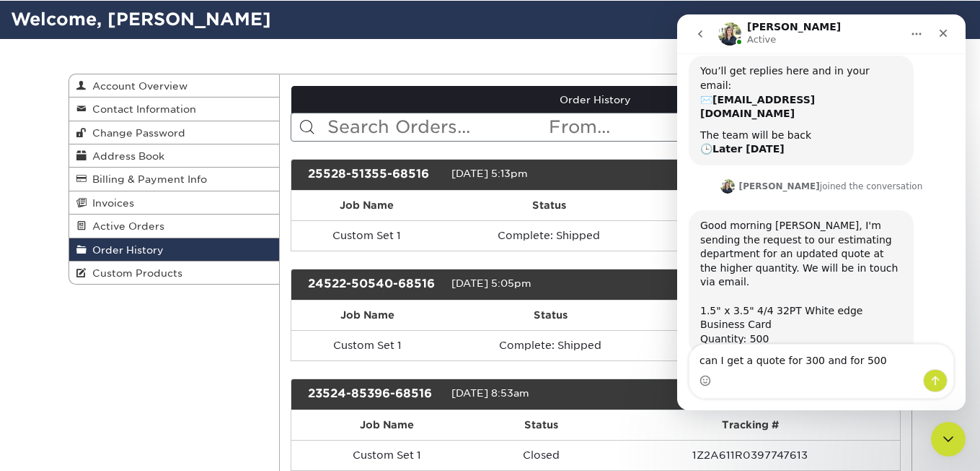  What do you see at coordinates (635, 127) in the screenshot?
I see `input: From...` at bounding box center [635, 127].